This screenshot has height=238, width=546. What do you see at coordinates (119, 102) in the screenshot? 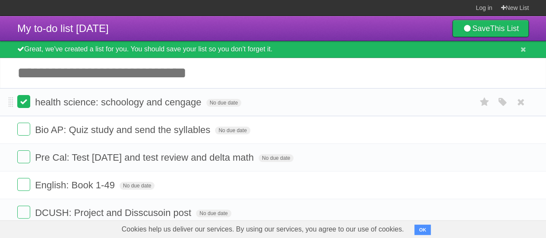
I see `span: health science: schoology and cengage` at bounding box center [119, 102].